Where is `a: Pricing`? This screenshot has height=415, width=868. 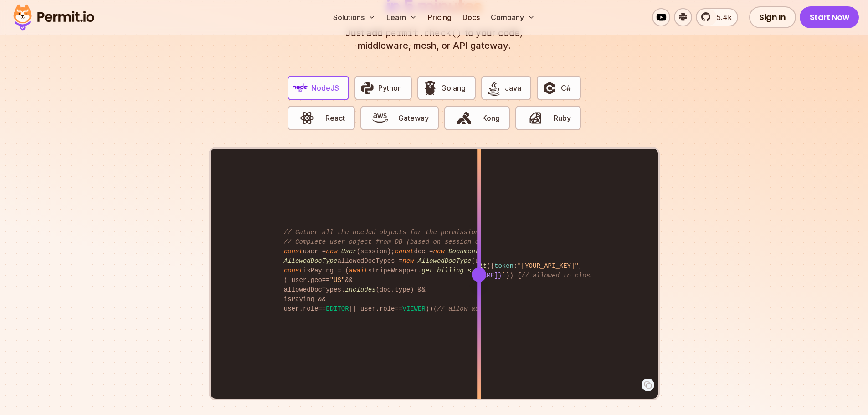 a: Pricing is located at coordinates (440, 17).